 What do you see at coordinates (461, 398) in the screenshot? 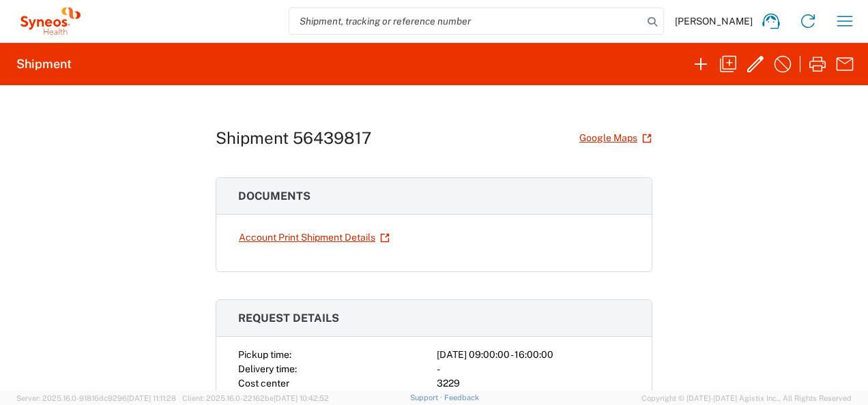
I see `a: Feedback` at bounding box center [461, 398].